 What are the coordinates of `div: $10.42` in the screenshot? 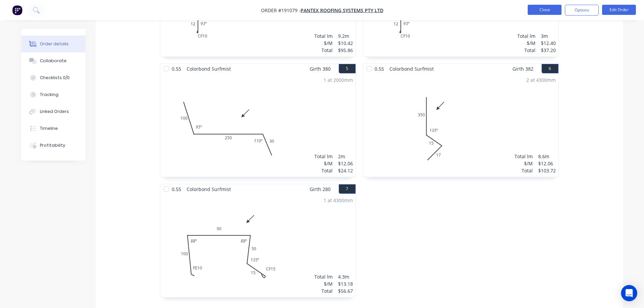 It's located at (346, 43).